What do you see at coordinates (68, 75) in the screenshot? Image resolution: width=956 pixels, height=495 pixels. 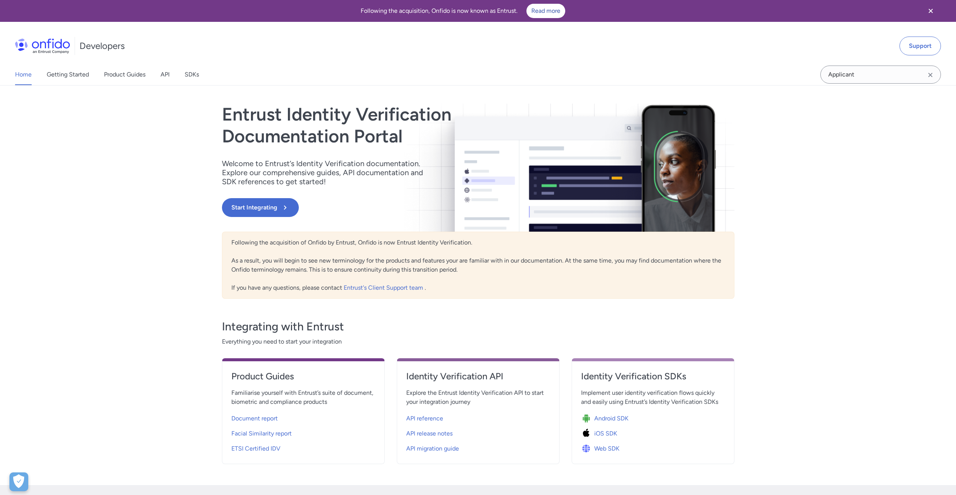 I see `a: Getting Started` at bounding box center [68, 75].